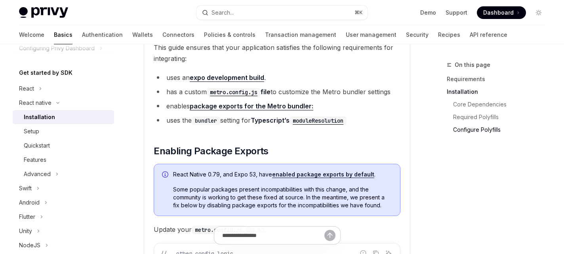 This screenshot has width=564, height=254. Describe the element at coordinates (63, 160) in the screenshot. I see `a: Features` at that location.